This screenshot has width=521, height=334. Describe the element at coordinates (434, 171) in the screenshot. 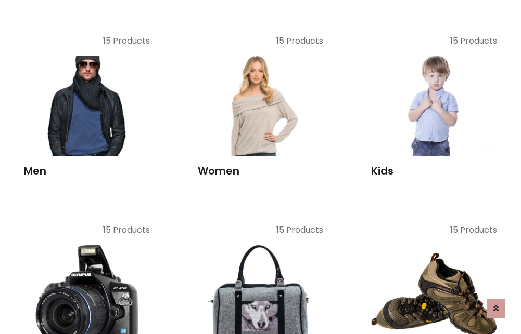

I see `h5: Kids` at that location.